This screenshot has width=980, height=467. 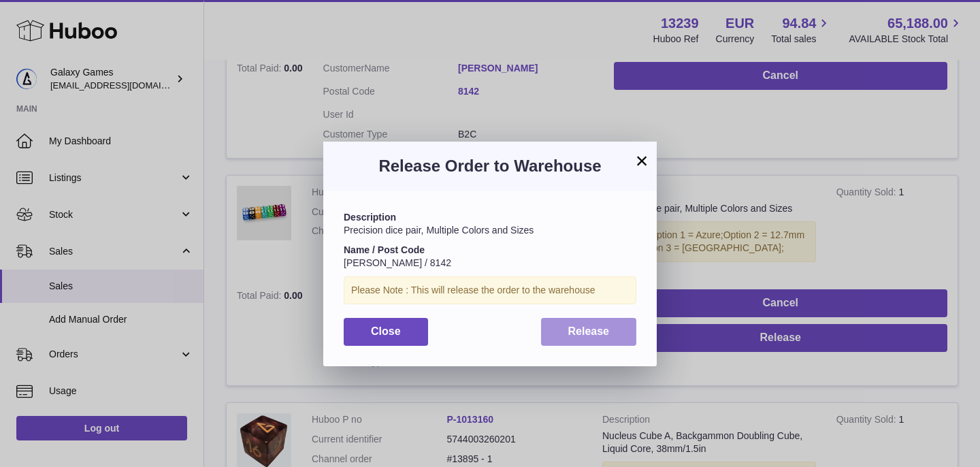 What do you see at coordinates (370, 217) in the screenshot?
I see `strong: Description` at bounding box center [370, 217].